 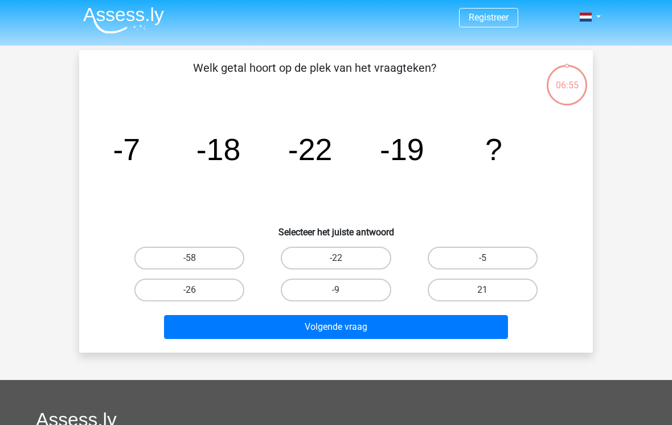 I want to click on div: 06:55, so click(x=567, y=78).